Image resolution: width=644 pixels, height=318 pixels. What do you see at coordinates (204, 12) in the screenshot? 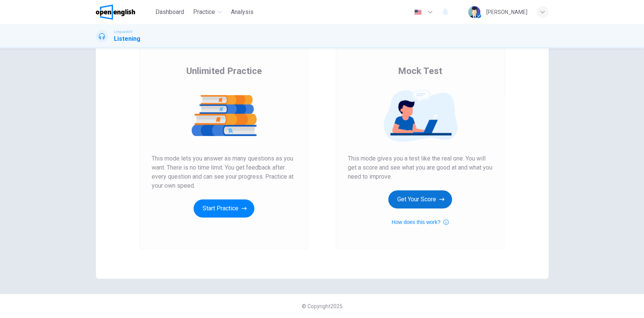
I see `span: Practice` at bounding box center [204, 12].